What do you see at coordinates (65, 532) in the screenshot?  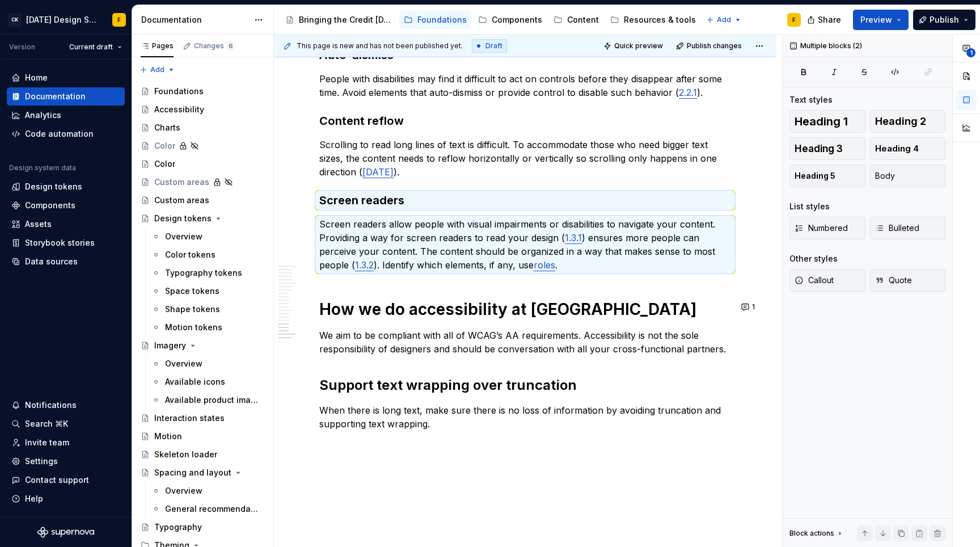 I see `a: Supernova Logo` at bounding box center [65, 532].